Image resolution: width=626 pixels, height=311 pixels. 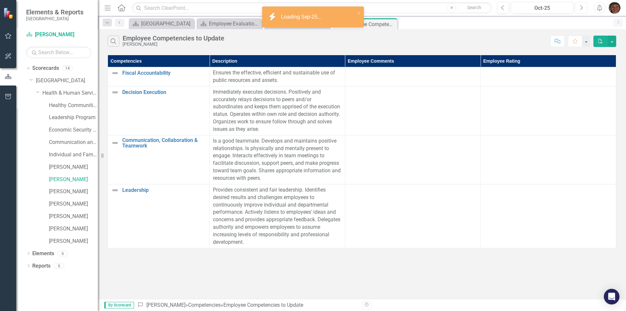 What do you see at coordinates (277, 111) in the screenshot?
I see `p: Immediately executes decisions. Positively and accurately relays decisions to peers and/or subord...` at bounding box center [277, 111].